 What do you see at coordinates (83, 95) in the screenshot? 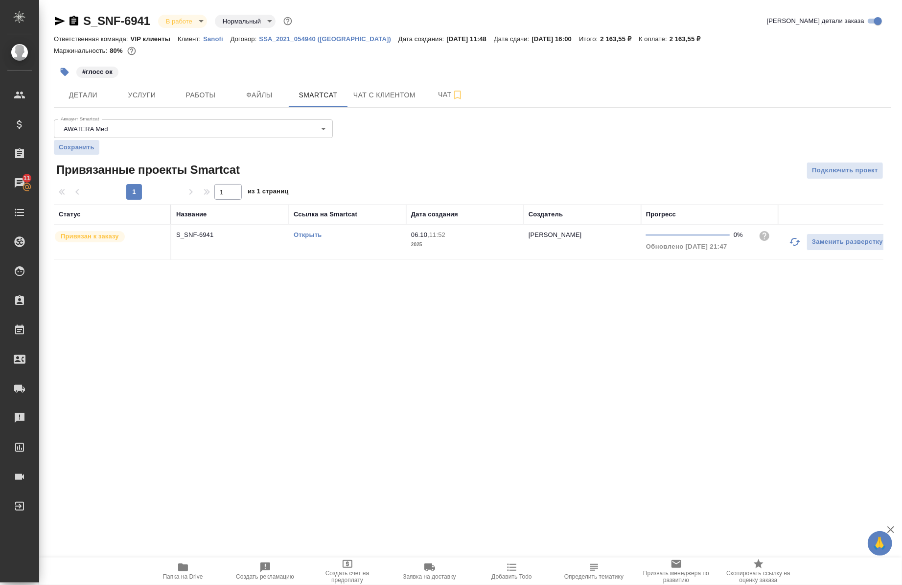
I see `span: Детали` at bounding box center [83, 95].